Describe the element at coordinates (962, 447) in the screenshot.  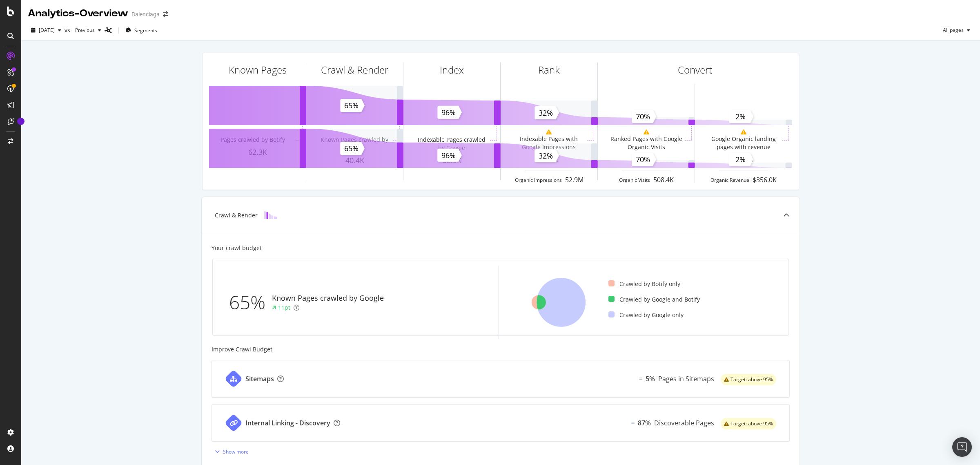
I see `div: Open Intercom Messenger` at that location.